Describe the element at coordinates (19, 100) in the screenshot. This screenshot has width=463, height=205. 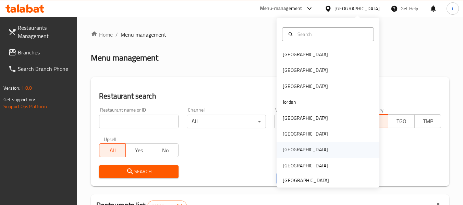
I see `span: Get support on:` at that location.